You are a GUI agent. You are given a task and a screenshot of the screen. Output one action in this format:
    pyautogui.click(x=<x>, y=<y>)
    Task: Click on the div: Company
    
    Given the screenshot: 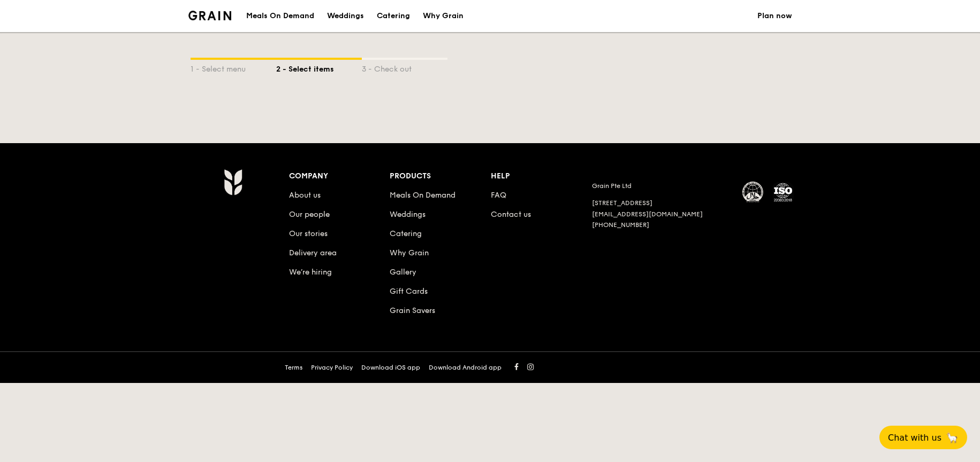 What is the action you would take?
    pyautogui.click(x=340, y=177)
    